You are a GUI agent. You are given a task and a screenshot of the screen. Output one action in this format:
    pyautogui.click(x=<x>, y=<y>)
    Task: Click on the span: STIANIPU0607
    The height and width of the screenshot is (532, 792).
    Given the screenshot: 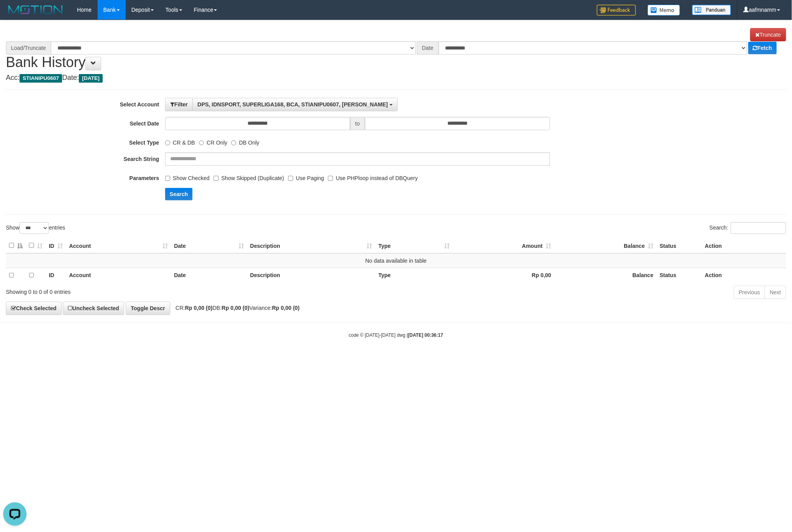 What is the action you would take?
    pyautogui.click(x=41, y=78)
    